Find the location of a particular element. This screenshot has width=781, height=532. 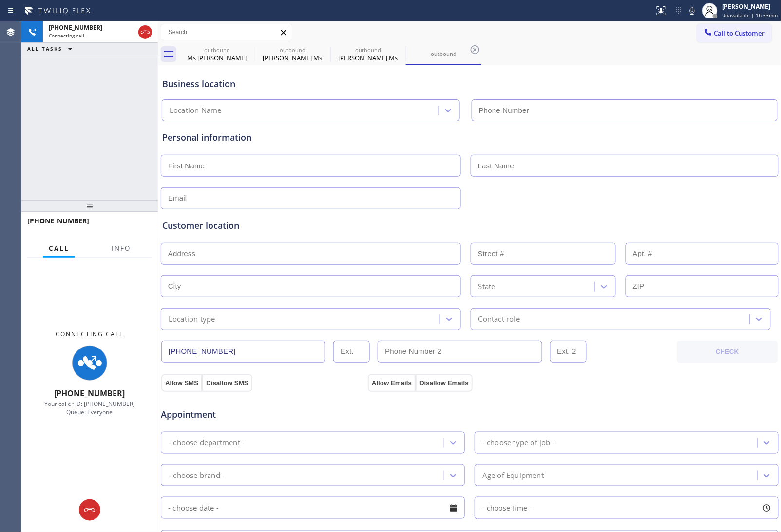

input: First Name is located at coordinates (311, 165).